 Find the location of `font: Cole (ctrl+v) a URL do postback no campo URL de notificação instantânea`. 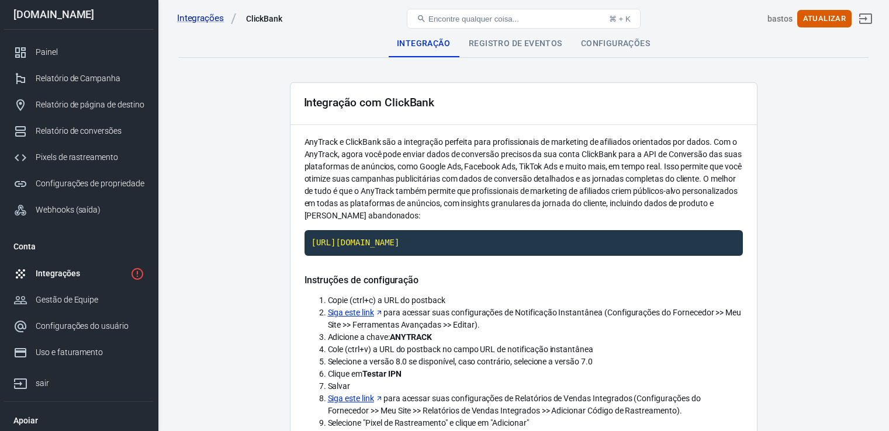

font: Cole (ctrl+v) a URL do postback no campo URL de notificação instantânea is located at coordinates (461, 349).